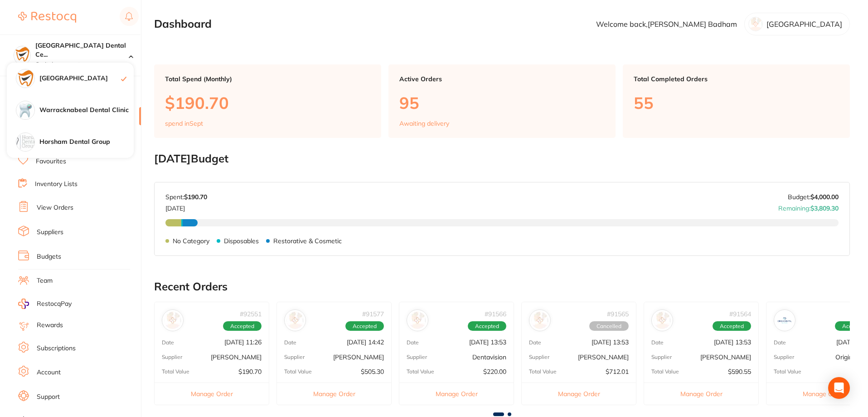  What do you see at coordinates (87, 142) in the screenshot?
I see `h4: Horsham Dental Group` at bounding box center [87, 142].